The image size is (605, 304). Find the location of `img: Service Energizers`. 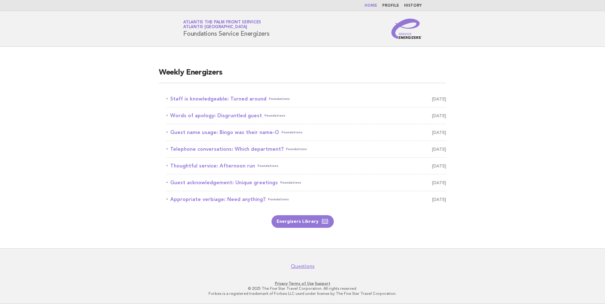

img: Service Energizers is located at coordinates (406, 29).